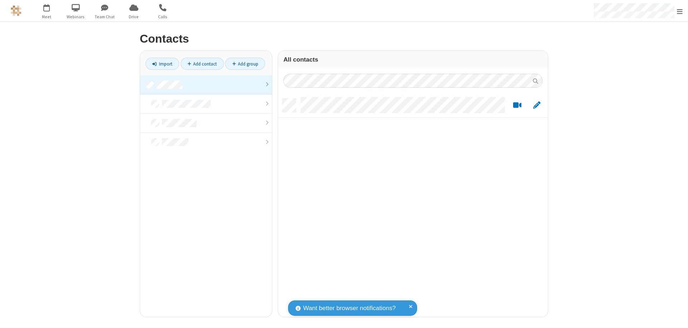 The width and height of the screenshot is (688, 328). What do you see at coordinates (163, 17) in the screenshot?
I see `span: Calls` at bounding box center [163, 17].